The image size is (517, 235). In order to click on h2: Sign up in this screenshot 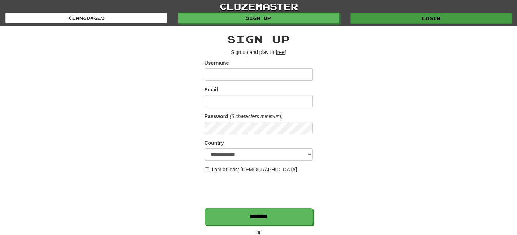, I will do `click(258, 39)`.